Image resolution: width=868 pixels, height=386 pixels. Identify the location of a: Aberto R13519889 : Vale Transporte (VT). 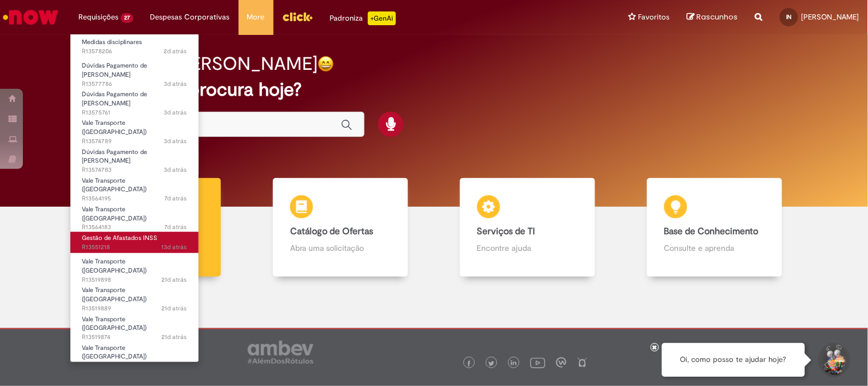
(135, 296).